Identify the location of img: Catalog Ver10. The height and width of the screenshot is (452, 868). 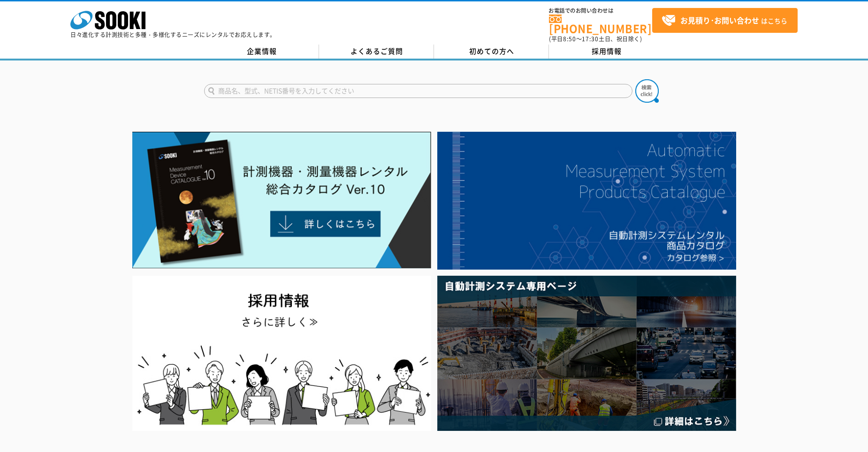
(282, 200).